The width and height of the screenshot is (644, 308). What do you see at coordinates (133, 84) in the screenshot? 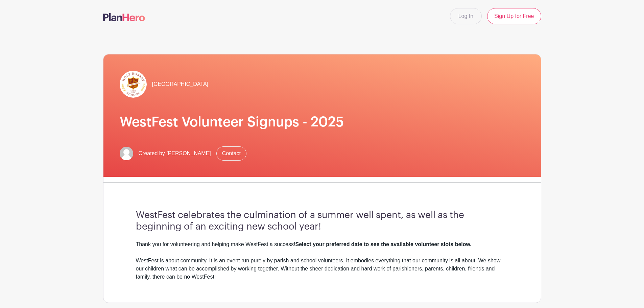
I see `img: hr-logo-circle.png` at bounding box center [133, 84].